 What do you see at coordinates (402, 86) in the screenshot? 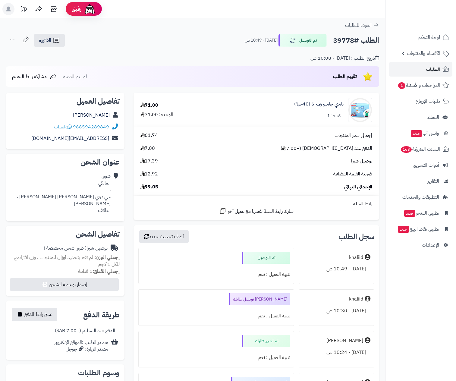
I see `span: 1` at bounding box center [402, 86].